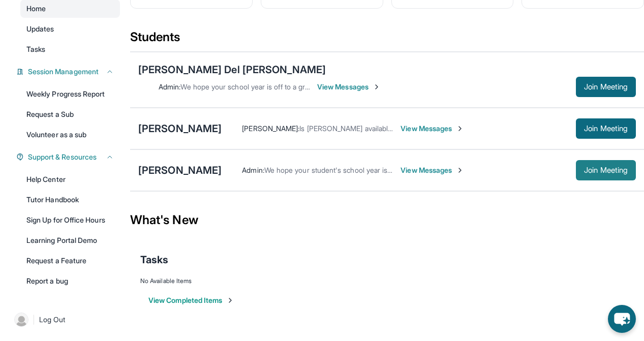 The height and width of the screenshot is (341, 644). Describe the element at coordinates (387, 220) in the screenshot. I see `div: What's New` at that location.